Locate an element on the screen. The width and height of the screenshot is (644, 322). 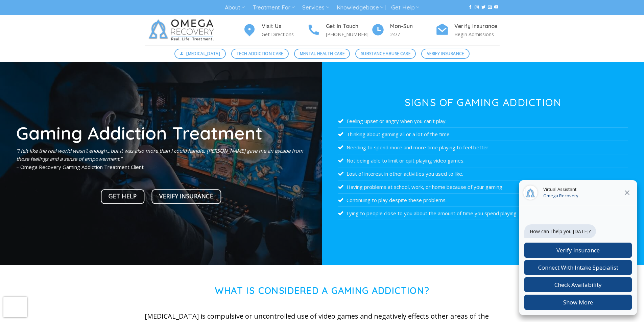
li: Needing to spend more and more time playing to feel better. is located at coordinates (483, 148).